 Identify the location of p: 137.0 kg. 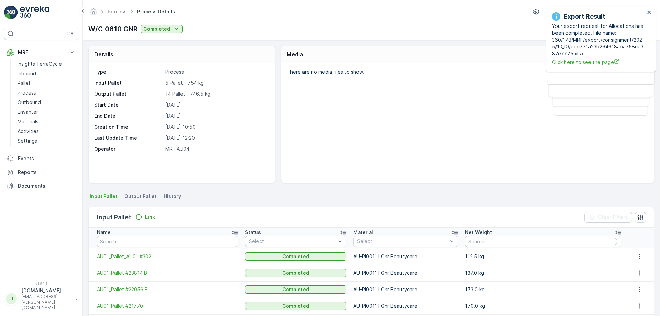
(543, 273).